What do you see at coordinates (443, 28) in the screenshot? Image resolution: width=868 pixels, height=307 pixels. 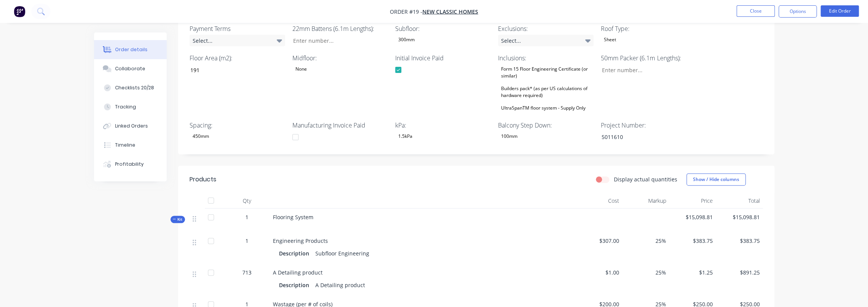 I see `label: Subfloor:` at bounding box center [443, 28].